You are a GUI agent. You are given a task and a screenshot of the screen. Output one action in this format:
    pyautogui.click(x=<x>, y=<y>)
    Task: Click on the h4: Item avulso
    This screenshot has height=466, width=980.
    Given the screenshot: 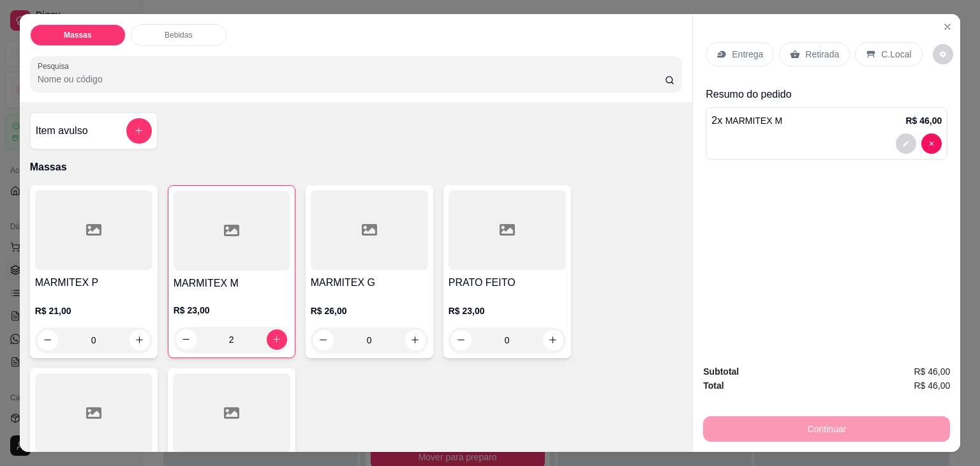 What is the action you would take?
    pyautogui.click(x=62, y=131)
    